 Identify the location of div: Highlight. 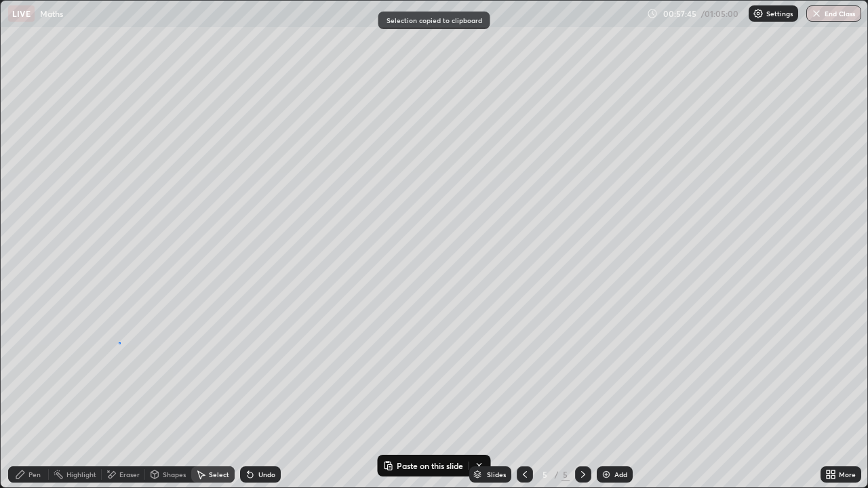
(82, 475).